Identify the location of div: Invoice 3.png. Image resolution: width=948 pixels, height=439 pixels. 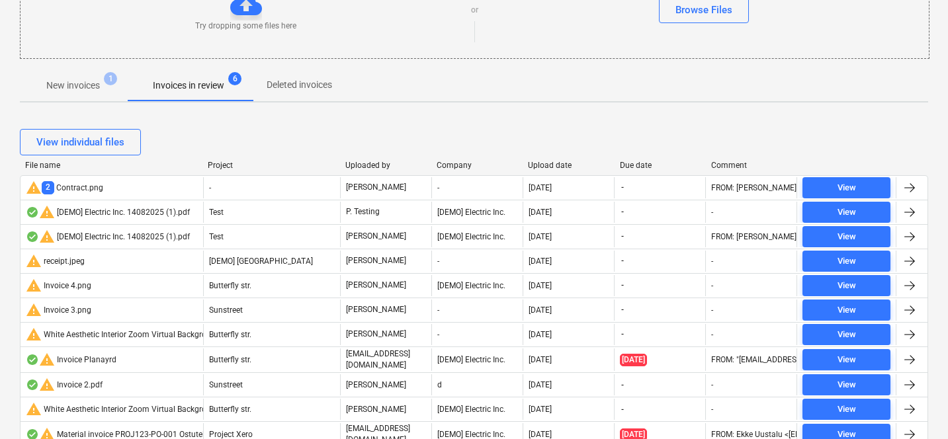
(58, 310).